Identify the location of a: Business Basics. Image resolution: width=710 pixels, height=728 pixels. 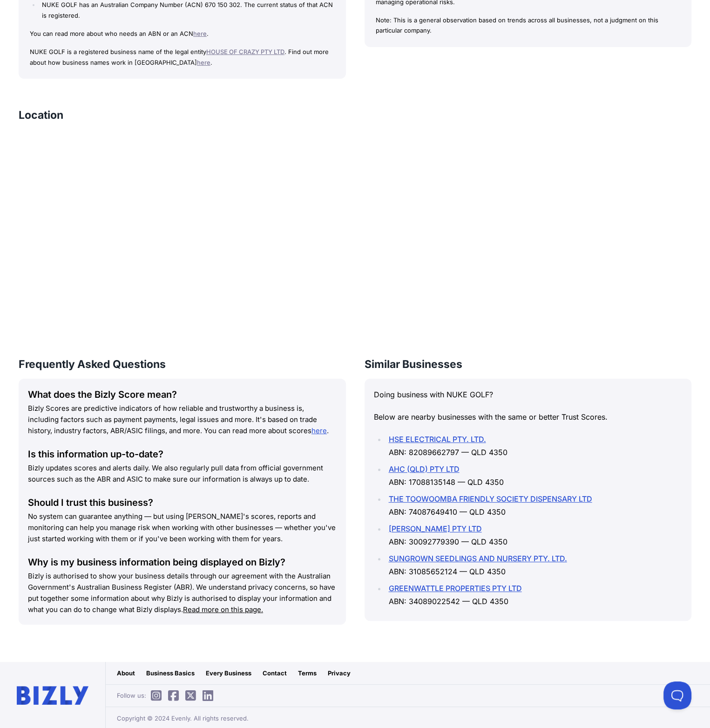
(170, 673).